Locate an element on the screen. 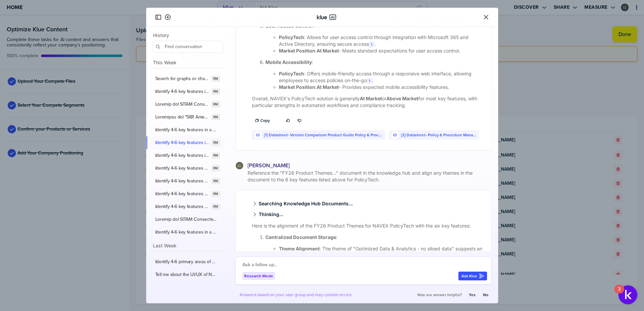  li: : The theme of "Optimized Data & Analytics - no siloed data" suggests an enhancement in centraliz... is located at coordinates (381, 256).